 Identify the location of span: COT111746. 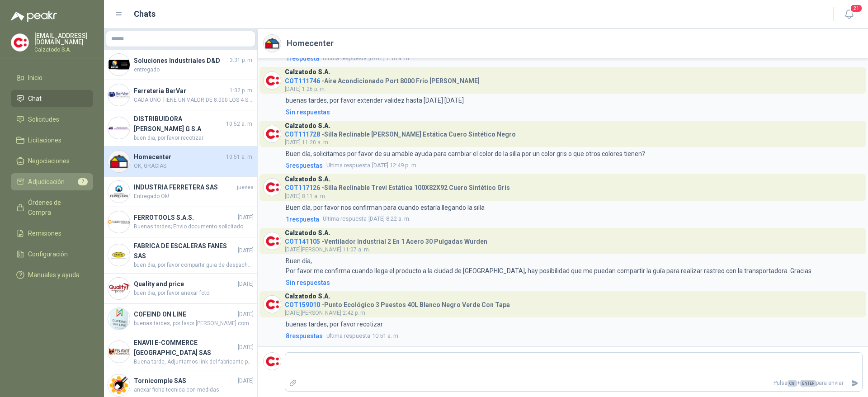
(303, 81).